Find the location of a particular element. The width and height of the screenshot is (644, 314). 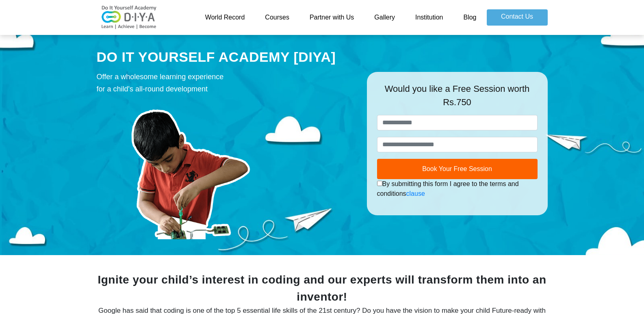

a: World Record is located at coordinates (225, 17).